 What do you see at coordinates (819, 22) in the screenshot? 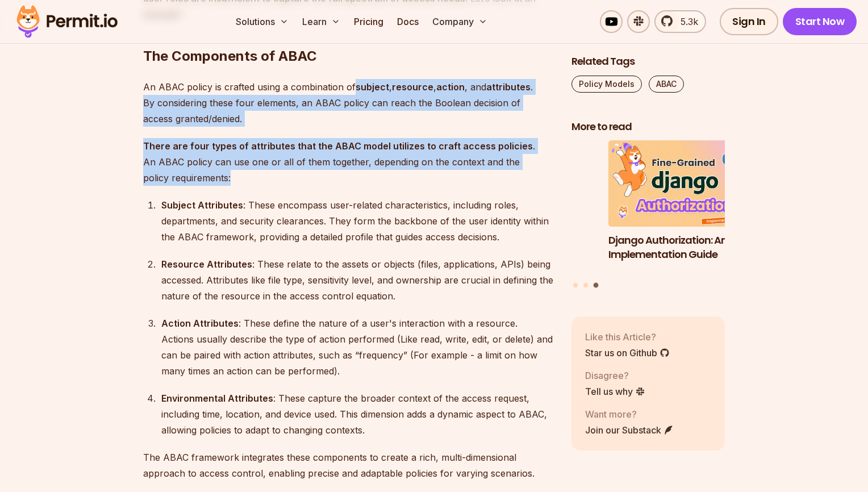
I see `a: Start Now` at bounding box center [819, 22].